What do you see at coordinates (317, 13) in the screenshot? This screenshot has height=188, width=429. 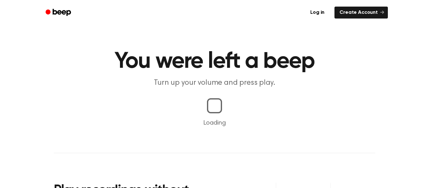 I see `a: Log in` at bounding box center [317, 13].